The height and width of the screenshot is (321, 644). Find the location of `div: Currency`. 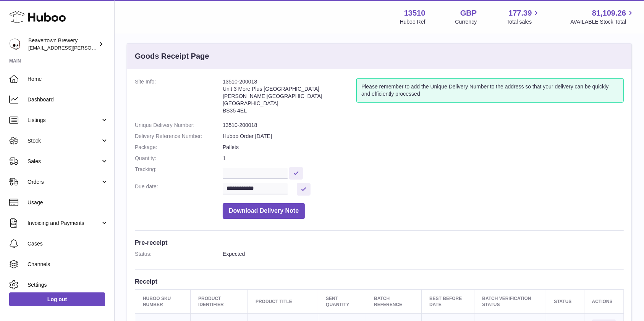

div: Currency is located at coordinates (466, 22).